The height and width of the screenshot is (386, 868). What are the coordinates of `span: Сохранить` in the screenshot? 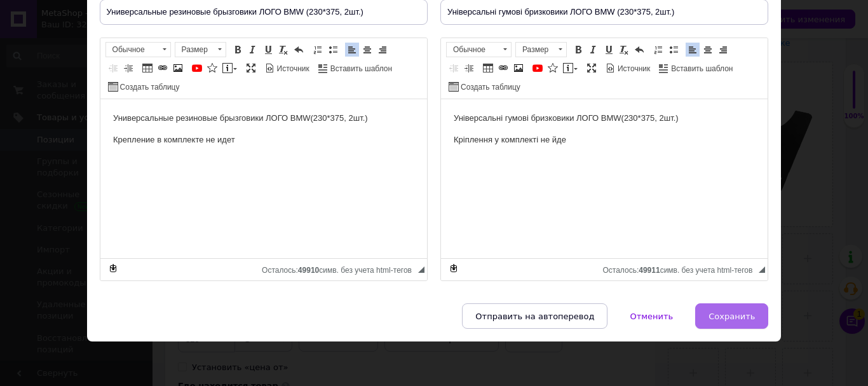 It's located at (731, 315).